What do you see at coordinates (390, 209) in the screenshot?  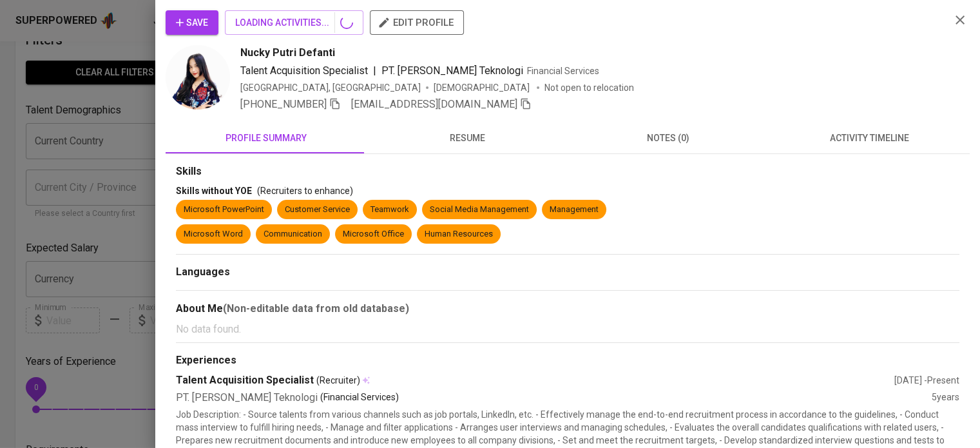 I see `div: Teamwork` at bounding box center [390, 209].